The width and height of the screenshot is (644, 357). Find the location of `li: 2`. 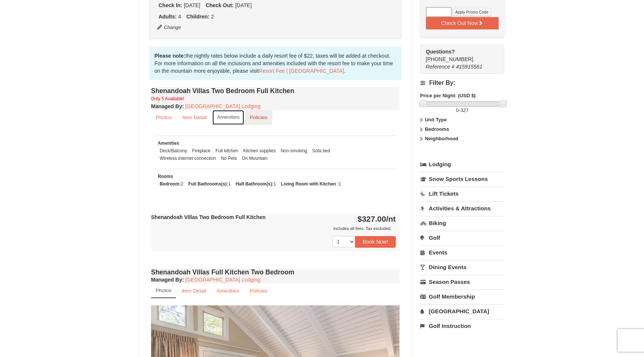

li: 2 is located at coordinates (172, 184).